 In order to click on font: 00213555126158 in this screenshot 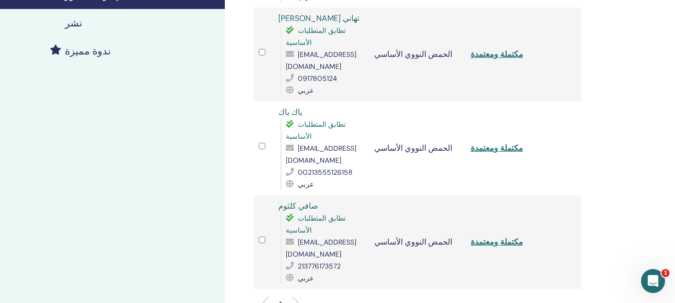, I will do `click(325, 172)`.